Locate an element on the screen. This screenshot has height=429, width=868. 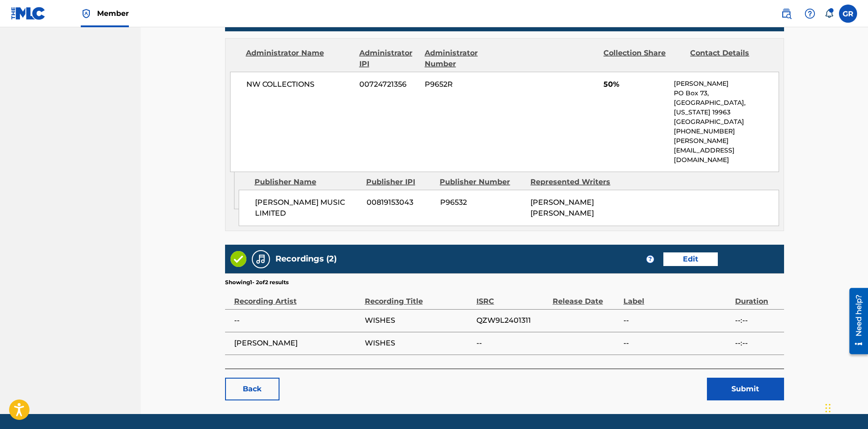
div: ISRC is located at coordinates (512, 296).